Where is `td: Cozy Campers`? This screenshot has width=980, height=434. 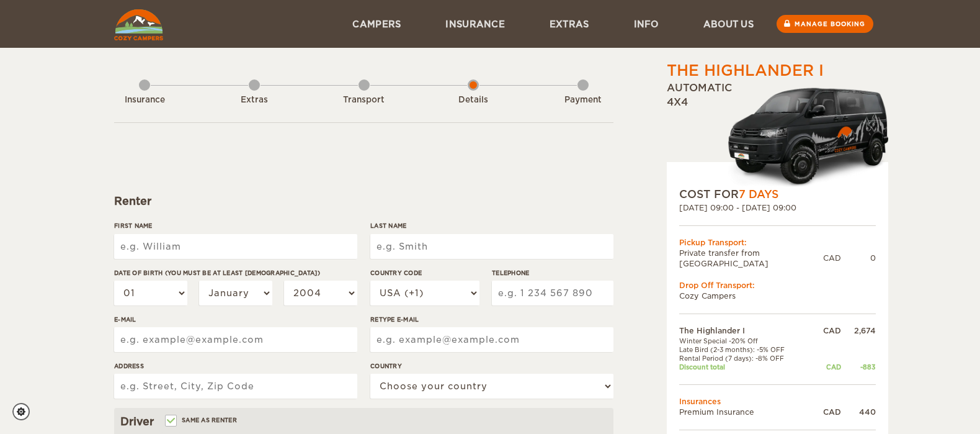
td: Cozy Campers is located at coordinates (777, 296).